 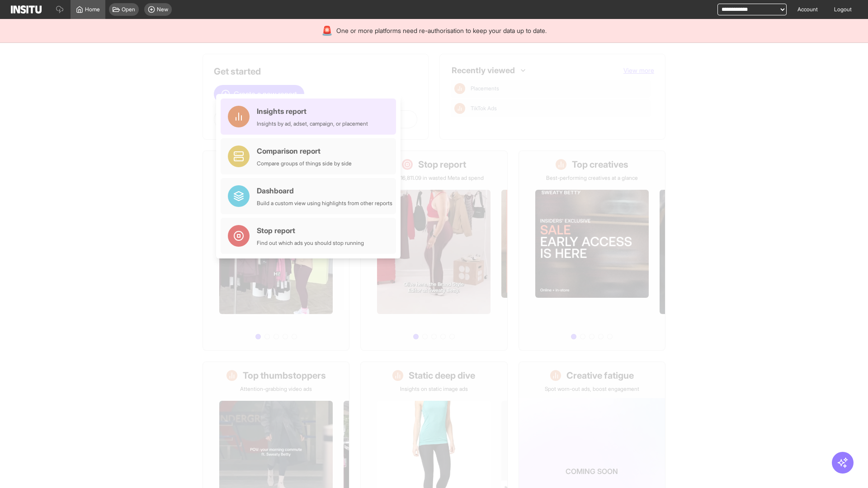 I want to click on div: Dashboard, so click(x=325, y=191).